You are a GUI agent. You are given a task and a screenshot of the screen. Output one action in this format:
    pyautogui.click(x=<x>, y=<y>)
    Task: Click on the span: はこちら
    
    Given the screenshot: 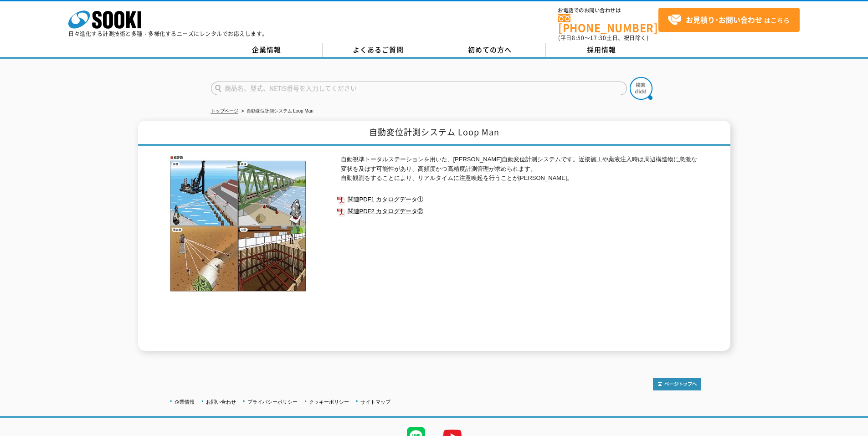 What is the action you would take?
    pyautogui.click(x=729, y=20)
    